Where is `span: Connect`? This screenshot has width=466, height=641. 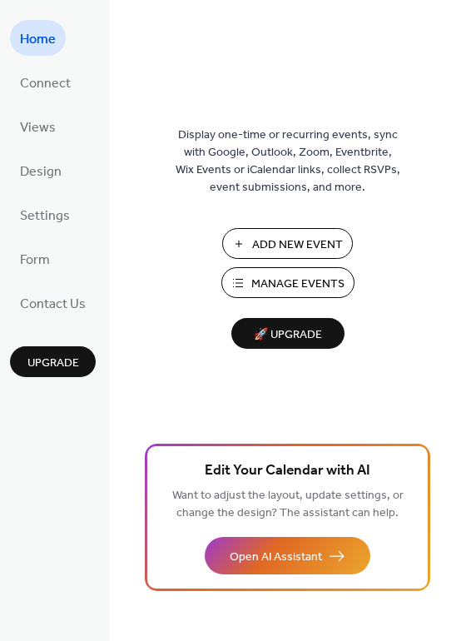
span: Connect is located at coordinates (45, 83).